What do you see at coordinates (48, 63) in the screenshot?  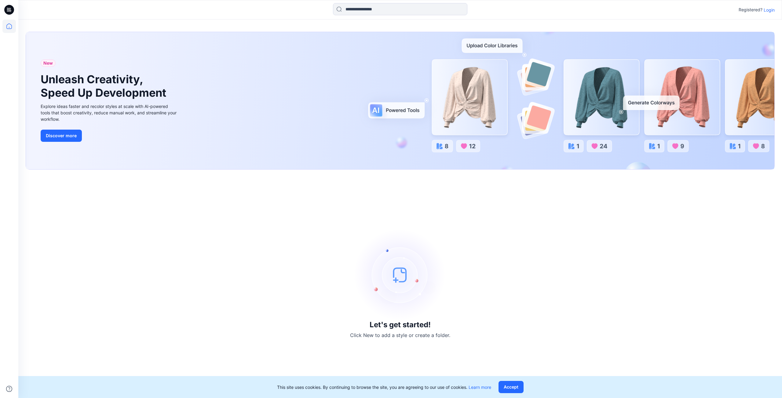 I see `span: New` at bounding box center [48, 63].